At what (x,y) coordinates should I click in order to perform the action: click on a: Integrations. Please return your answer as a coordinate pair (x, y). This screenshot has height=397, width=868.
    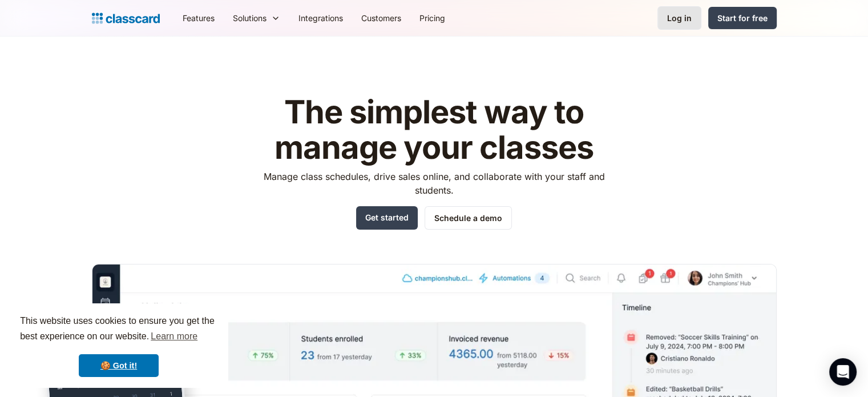
    Looking at the image, I should click on (321, 17).